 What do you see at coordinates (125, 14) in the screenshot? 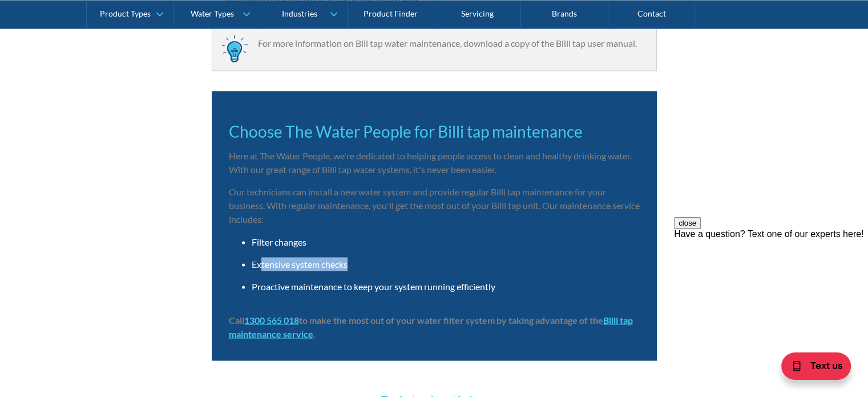
I see `div: Product Types` at bounding box center [125, 14].